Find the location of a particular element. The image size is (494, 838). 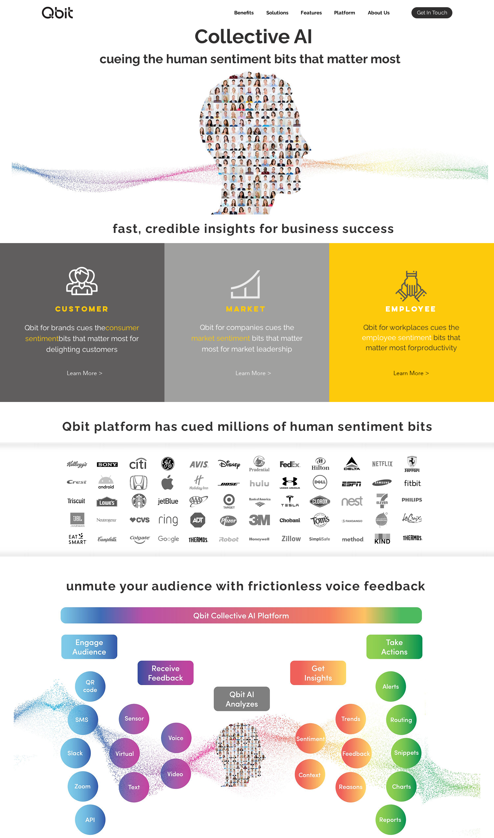

div: Features is located at coordinates (310, 13).